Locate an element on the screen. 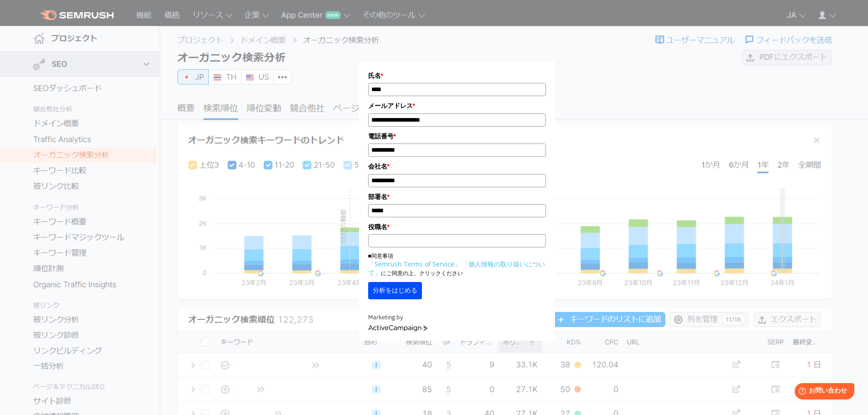  p: ■同意事項 にご同意の上、クリックください is located at coordinates (457, 265).